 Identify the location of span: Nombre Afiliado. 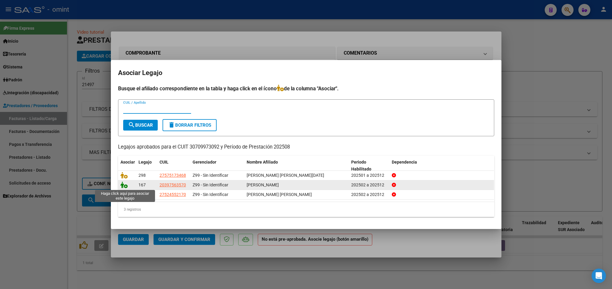
(262, 162).